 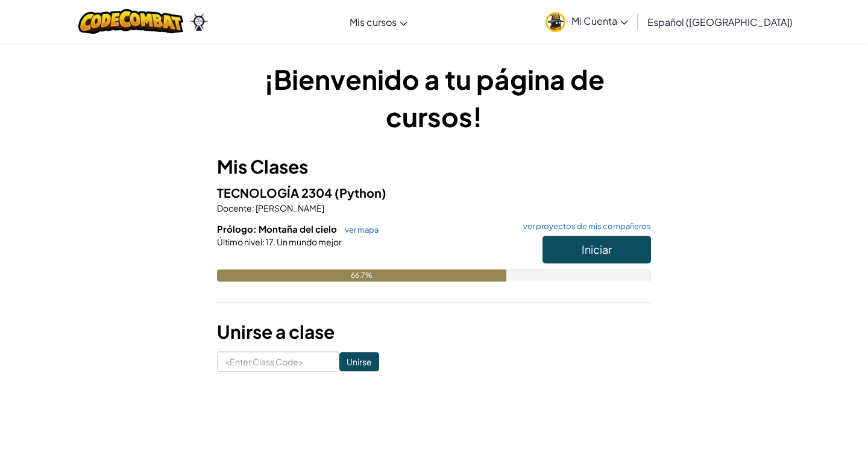 I want to click on a: ver mapa, so click(x=358, y=230).